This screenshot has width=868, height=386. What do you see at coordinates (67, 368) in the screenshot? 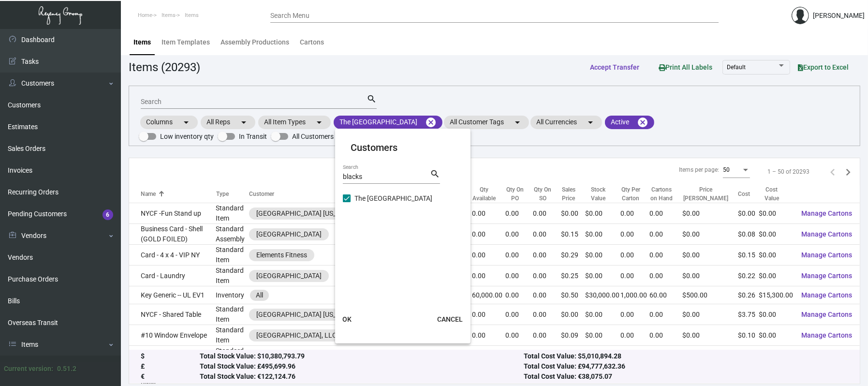
I see `div: 0.51.2` at bounding box center [67, 368].